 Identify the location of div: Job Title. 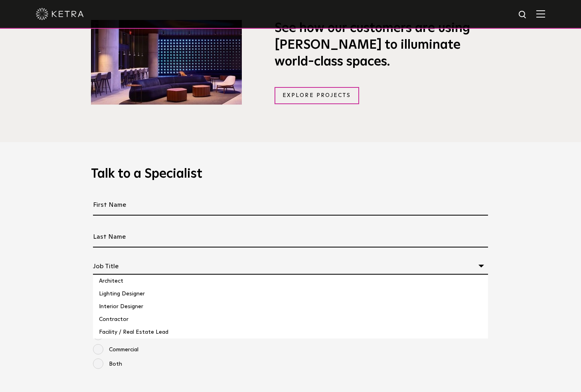
(290, 266).